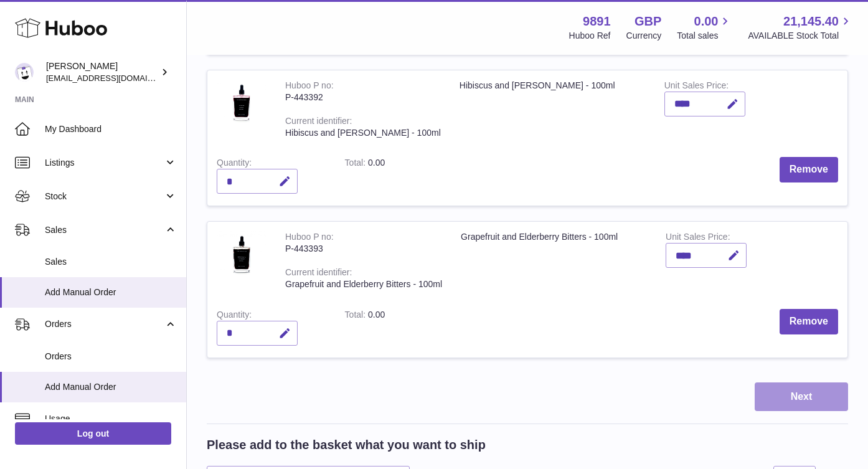  What do you see at coordinates (346, 445) in the screenshot?
I see `h2: Please add to the basket what you want to ship` at bounding box center [346, 445].